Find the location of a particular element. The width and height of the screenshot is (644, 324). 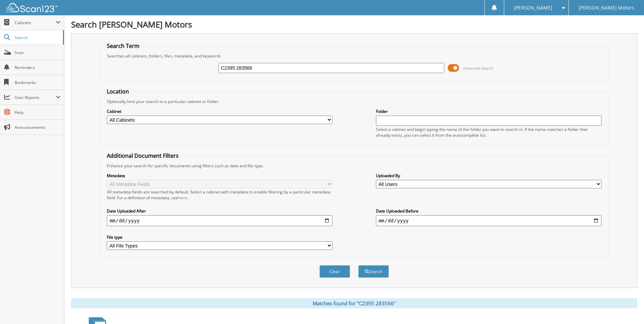

legend: Search Term is located at coordinates (123, 46).